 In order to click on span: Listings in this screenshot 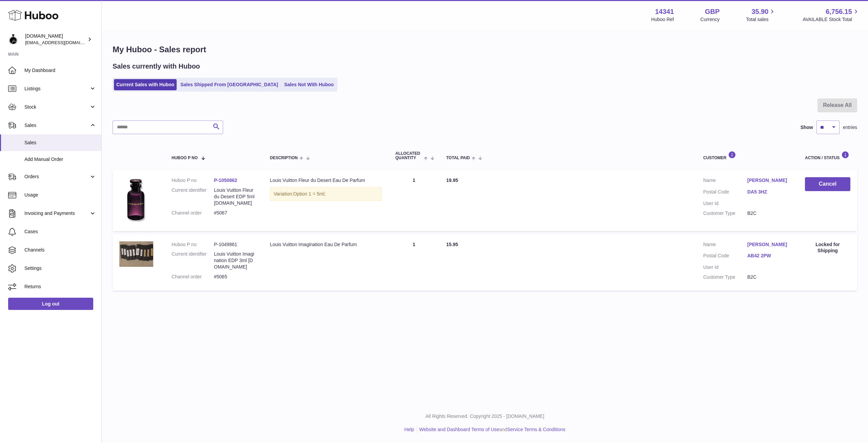, I will do `click(57, 89)`.